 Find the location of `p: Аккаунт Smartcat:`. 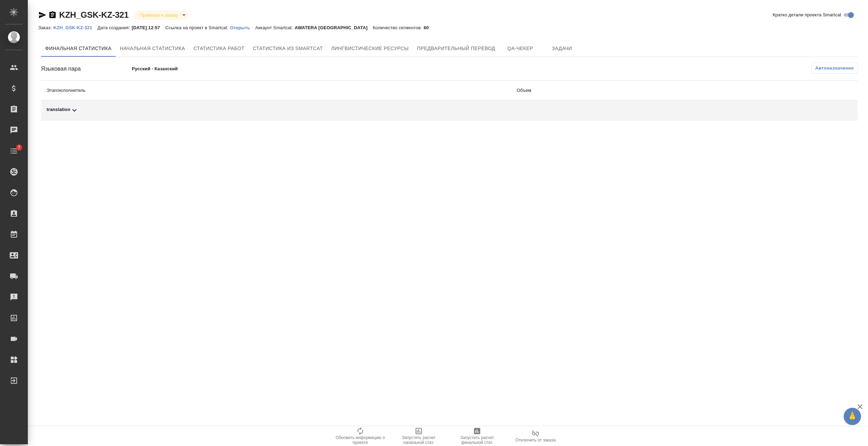

p: Аккаунт Smartcat: is located at coordinates (274, 27).